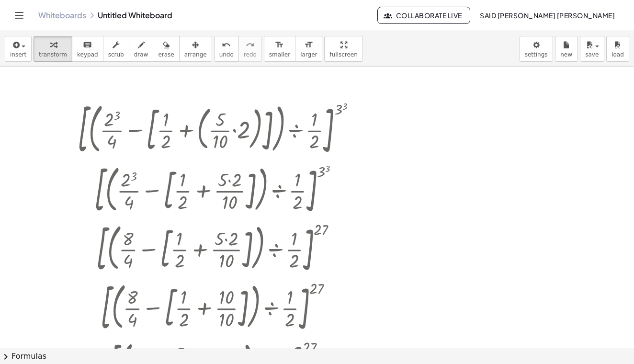  Describe the element at coordinates (18, 54) in the screenshot. I see `span: insert` at that location.